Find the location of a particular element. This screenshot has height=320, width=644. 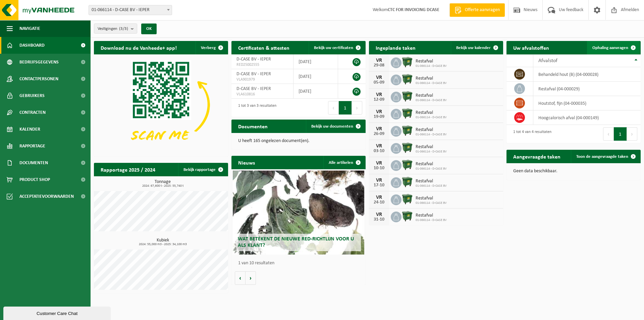

span: Bedrijfsgegevens is located at coordinates (39, 62).